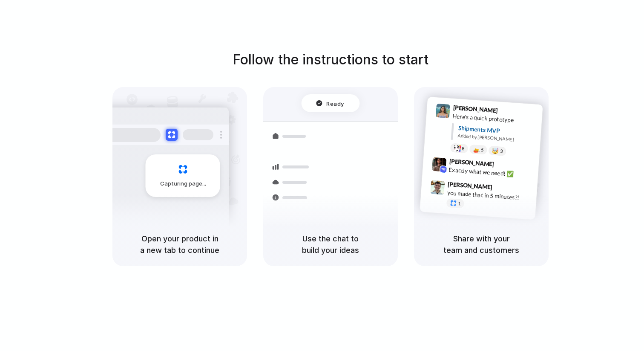 Image resolution: width=644 pixels, height=351 pixels. I want to click on div: Here's a quick prototype, so click(495, 119).